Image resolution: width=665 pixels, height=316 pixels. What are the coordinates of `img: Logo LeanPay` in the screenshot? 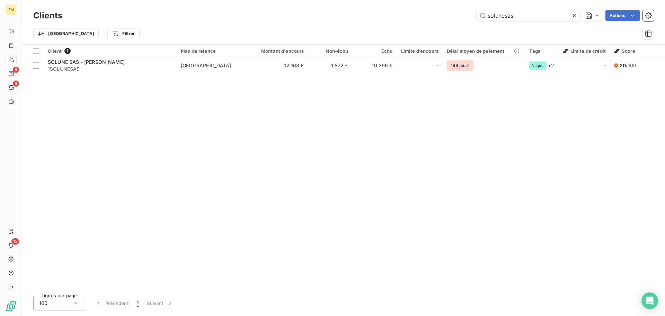 It's located at (11, 306).